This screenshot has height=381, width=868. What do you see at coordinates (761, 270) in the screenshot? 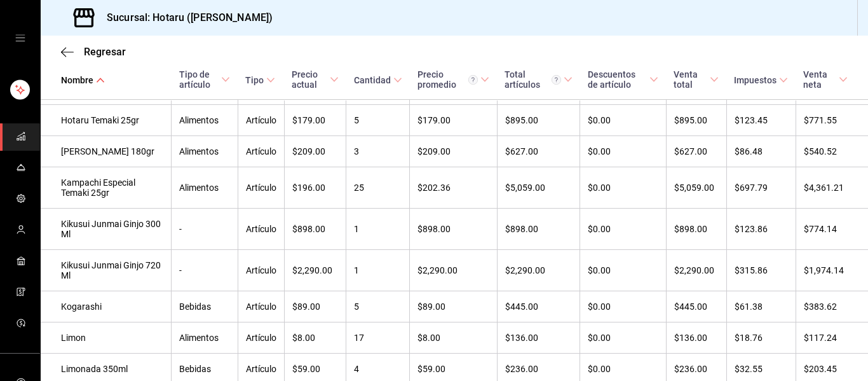
I see `td: $315.86` at bounding box center [761, 270].